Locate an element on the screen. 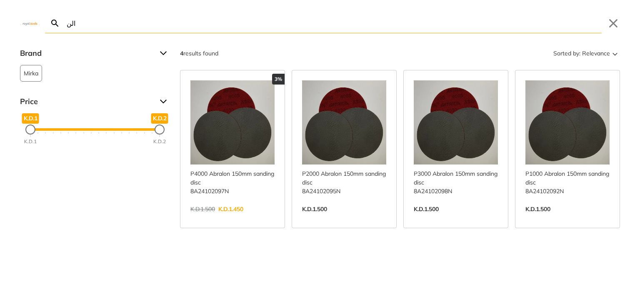 This screenshot has width=640, height=304. span: Mirka is located at coordinates (31, 73).